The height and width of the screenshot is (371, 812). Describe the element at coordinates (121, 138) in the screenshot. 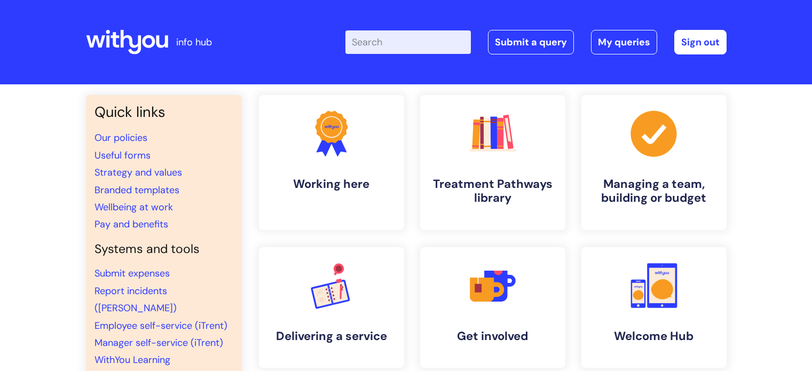

I see `a: Our policies` at that location.